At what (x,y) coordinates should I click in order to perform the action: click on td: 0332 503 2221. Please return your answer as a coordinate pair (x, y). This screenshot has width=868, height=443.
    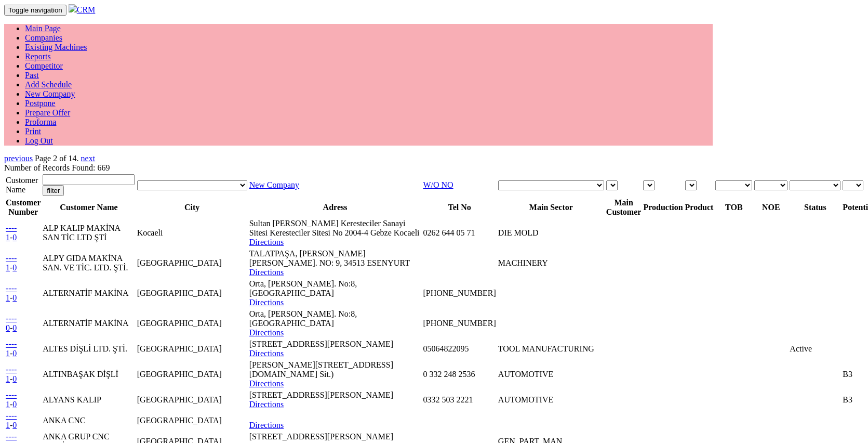
    Looking at the image, I should click on (459, 400).